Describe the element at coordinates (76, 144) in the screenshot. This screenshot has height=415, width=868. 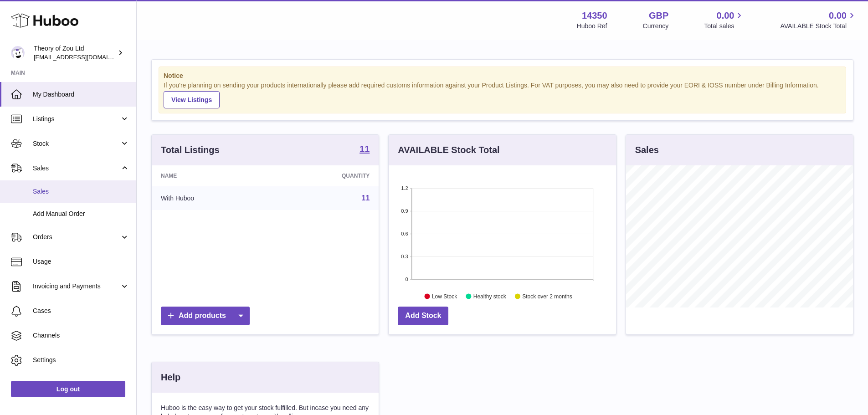
I see `span: Stock` at that location.